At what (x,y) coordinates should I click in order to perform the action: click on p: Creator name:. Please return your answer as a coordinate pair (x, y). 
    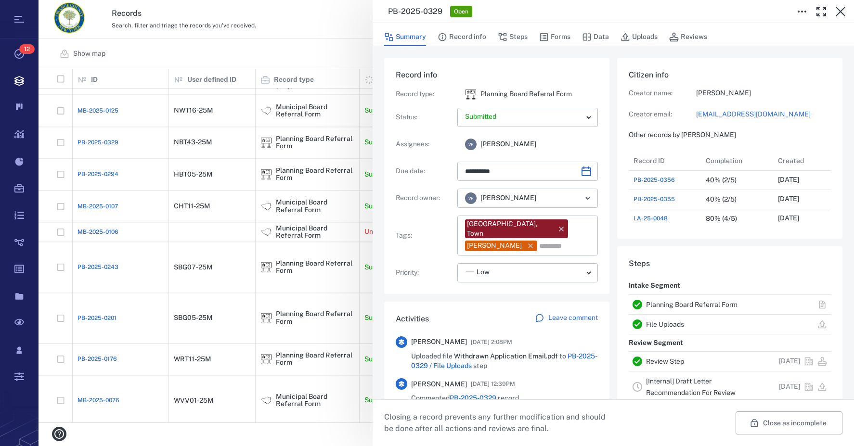
    Looking at the image, I should click on (663, 93).